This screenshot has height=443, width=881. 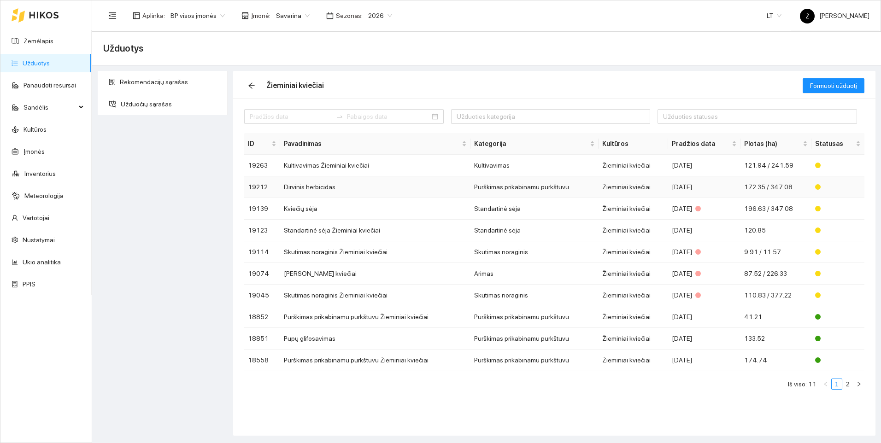 I want to click on span: Formuoti užduotį, so click(x=833, y=86).